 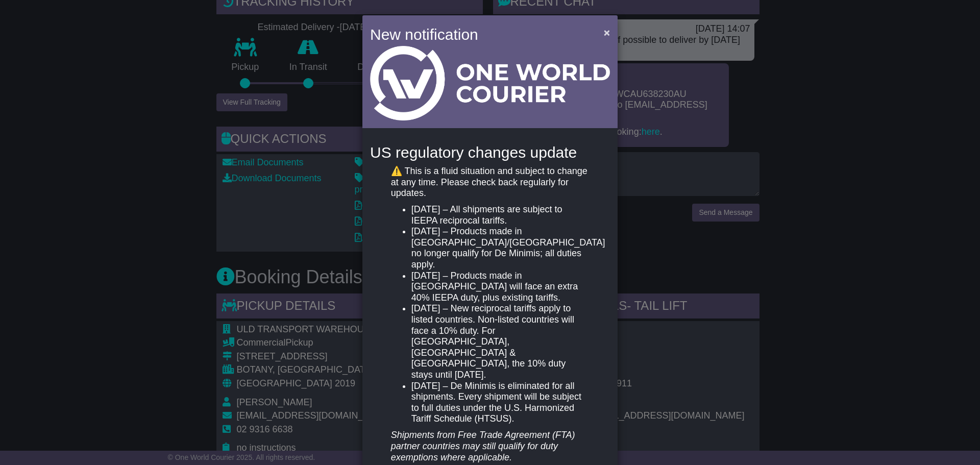 What do you see at coordinates (490, 152) in the screenshot?
I see `h4: US regulatory changes update` at bounding box center [490, 152].